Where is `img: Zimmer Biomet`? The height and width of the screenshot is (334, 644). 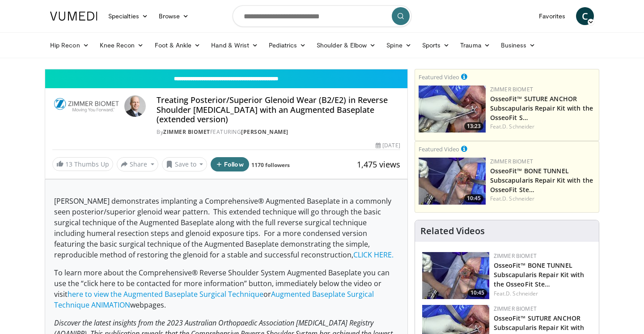 img: Zimmer Biomet is located at coordinates (86, 106).